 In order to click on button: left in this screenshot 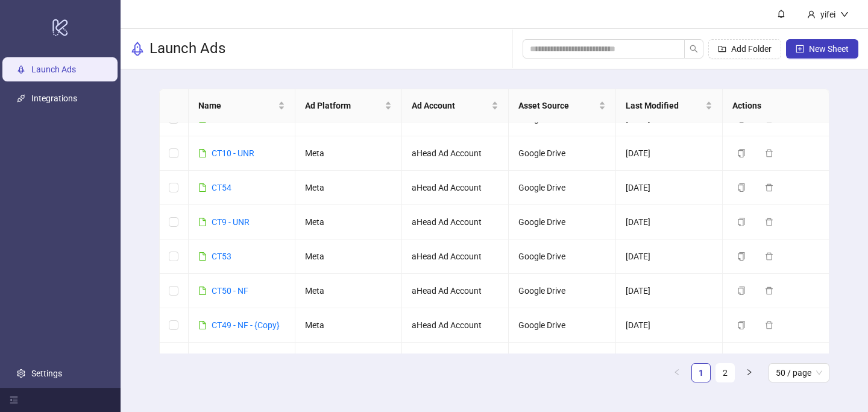, I will do `click(677, 373)`.